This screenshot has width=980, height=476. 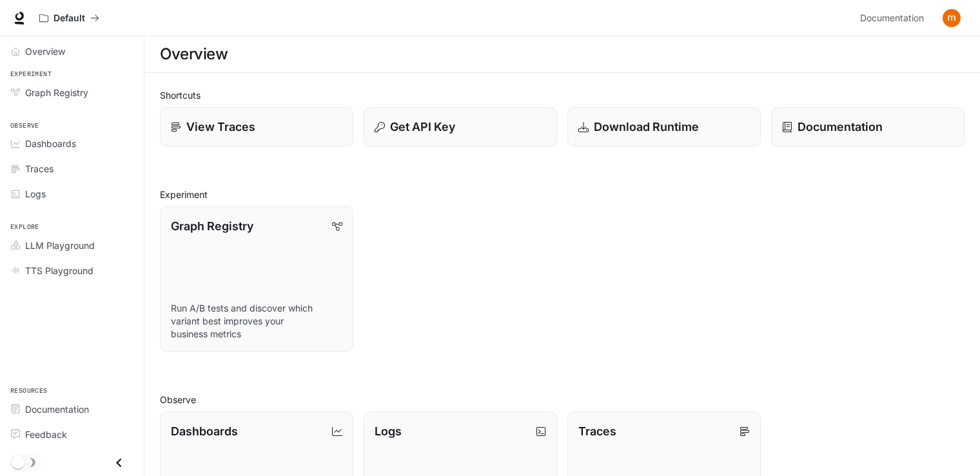 I want to click on button: Get API Key, so click(x=460, y=127).